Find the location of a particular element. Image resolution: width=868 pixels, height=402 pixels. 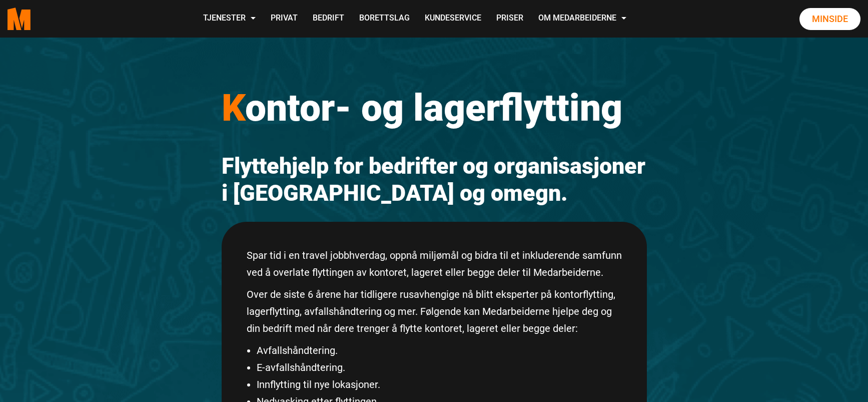

li: E-avfallshåndtering. is located at coordinates (439, 367).